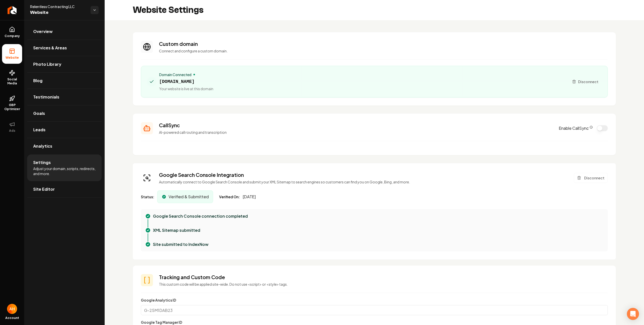 This screenshot has height=325, width=644. Describe the element at coordinates (38, 81) in the screenshot. I see `span: Blog` at that location.